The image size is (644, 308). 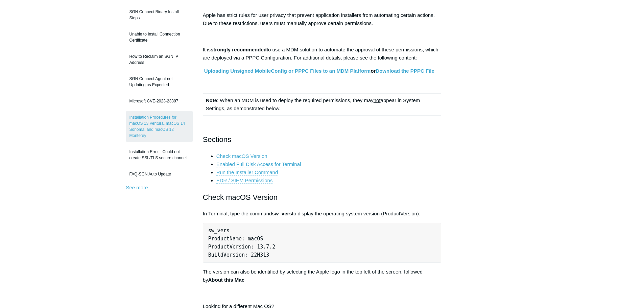 I want to click on strong: About this Mac, so click(x=227, y=280).